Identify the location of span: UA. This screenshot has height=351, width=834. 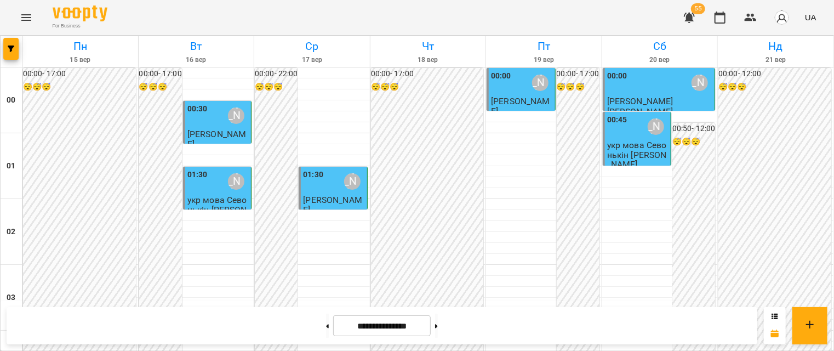
(810, 17).